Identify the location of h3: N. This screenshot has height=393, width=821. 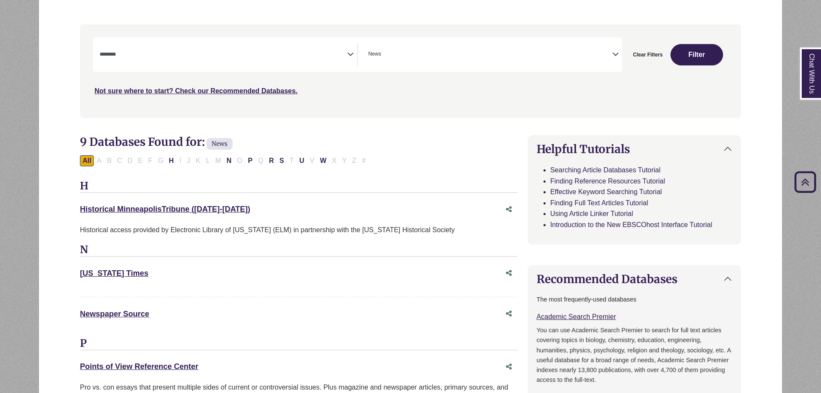
(298, 250).